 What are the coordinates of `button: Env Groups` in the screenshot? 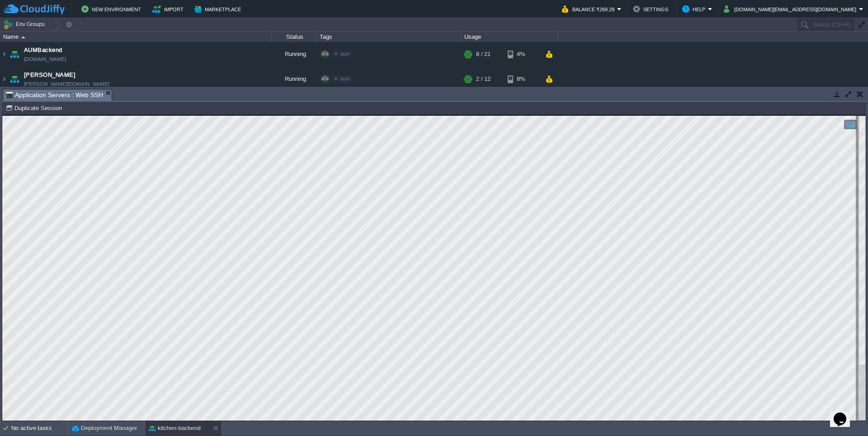 It's located at (25, 24).